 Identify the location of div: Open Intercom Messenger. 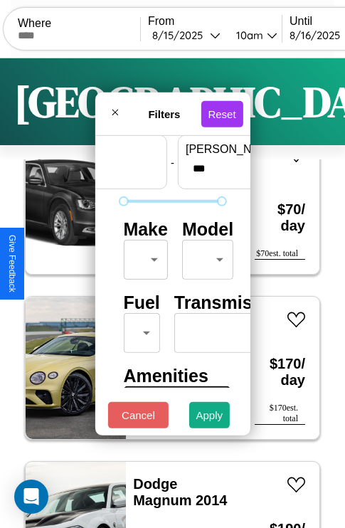
(31, 497).